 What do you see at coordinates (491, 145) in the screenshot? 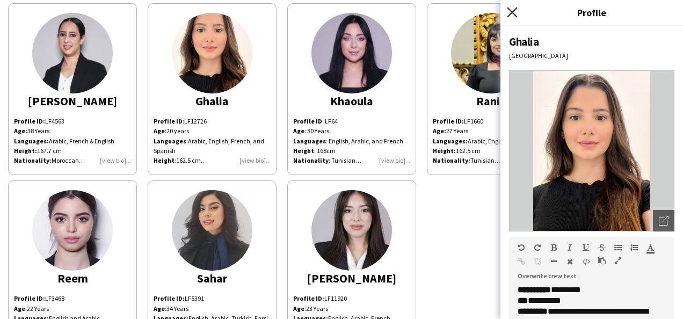
I see `p: 27 Years Arabic, English, French 162.5 cm Tunisian` at bounding box center [491, 145].